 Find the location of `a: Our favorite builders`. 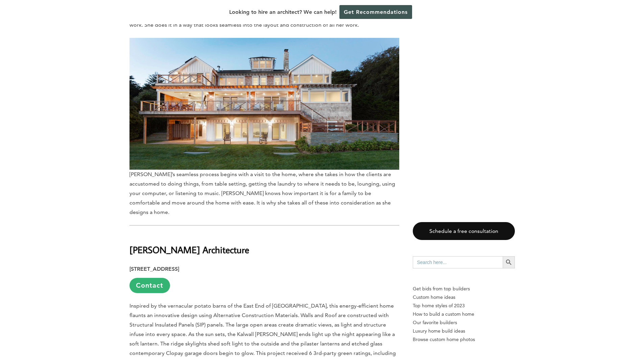

a: Our favorite builders is located at coordinates (464, 323).